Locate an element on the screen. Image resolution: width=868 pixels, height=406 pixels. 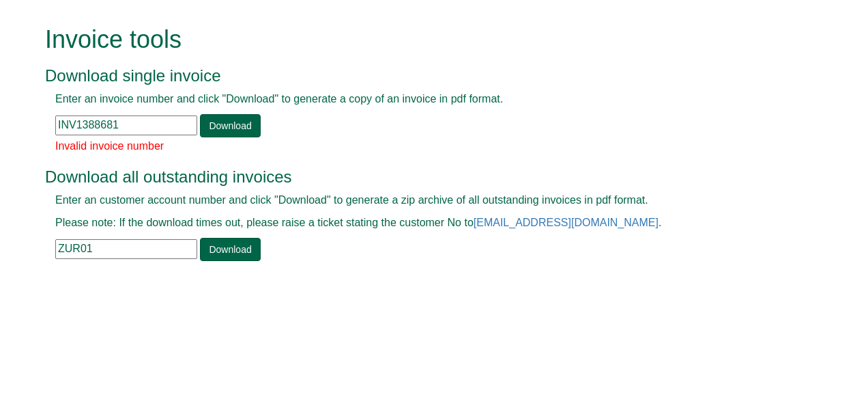
span: Invalid invoice number is located at coordinates (109, 146).